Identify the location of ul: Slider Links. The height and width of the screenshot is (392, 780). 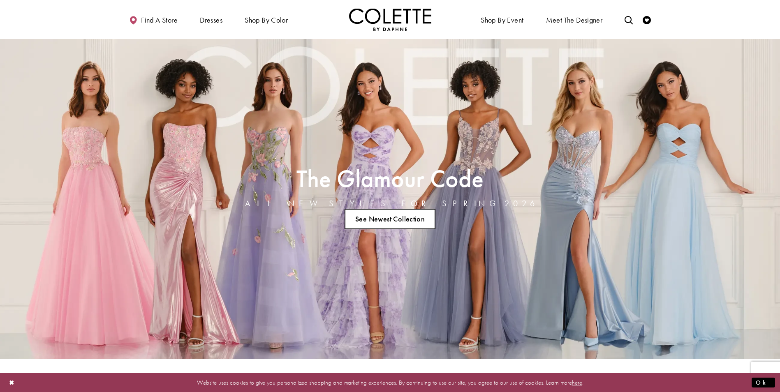
(390, 219).